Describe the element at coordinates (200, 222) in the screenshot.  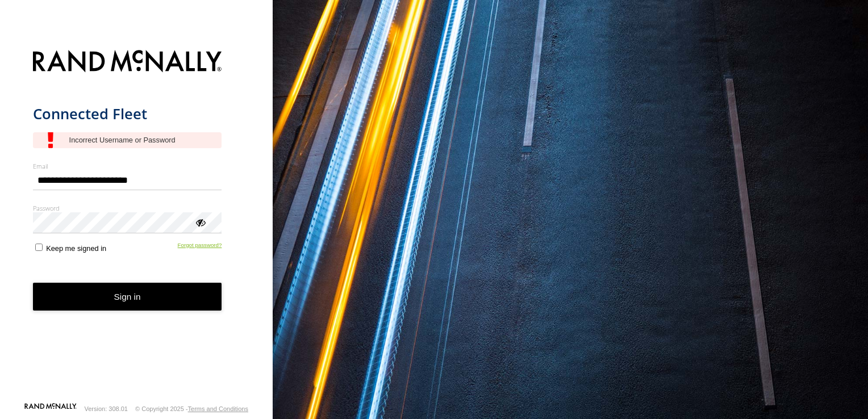
I see `div: ViewPassword` at that location.